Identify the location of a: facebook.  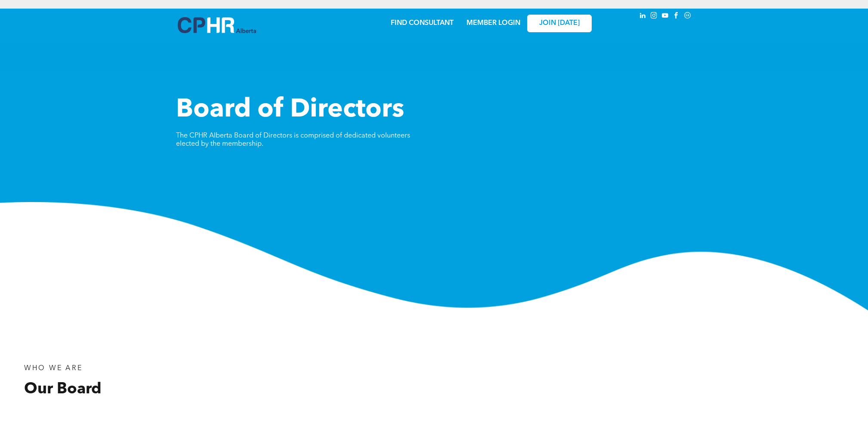
(676, 17).